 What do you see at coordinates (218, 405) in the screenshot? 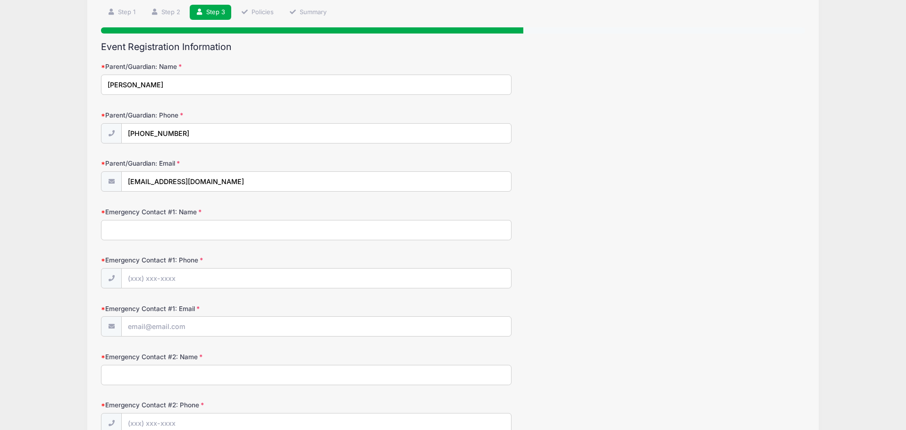
I see `label: Emergency Contact #2: Phone` at bounding box center [218, 405].